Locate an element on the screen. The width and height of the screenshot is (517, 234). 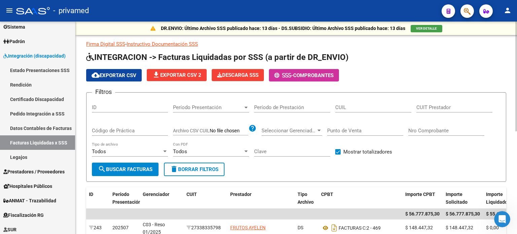
span: Gerenciador is located at coordinates (156, 194).